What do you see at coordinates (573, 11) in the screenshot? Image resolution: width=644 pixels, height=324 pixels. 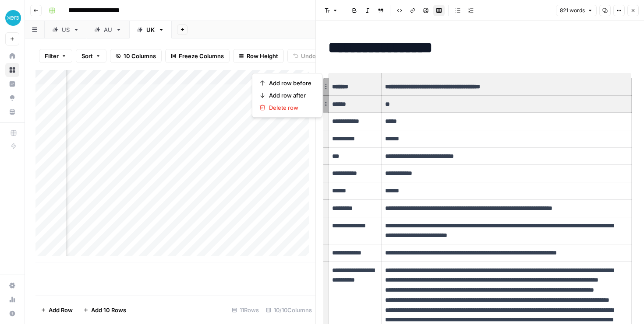 I see `span: 821 words` at bounding box center [573, 11].